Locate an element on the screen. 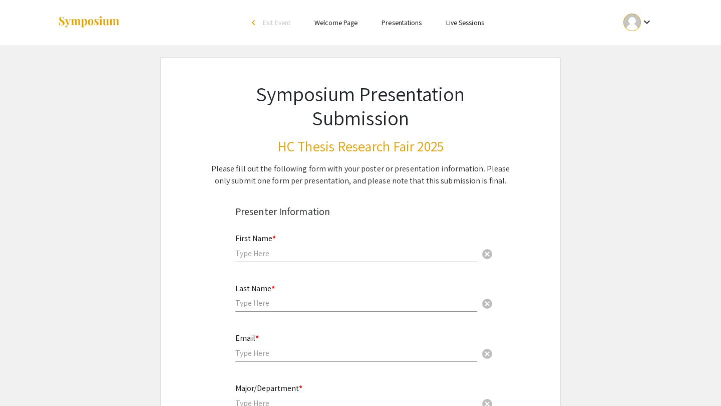 The width and height of the screenshot is (721, 406). h3: HC Thesis Research Fair 2025 is located at coordinates (361, 146).